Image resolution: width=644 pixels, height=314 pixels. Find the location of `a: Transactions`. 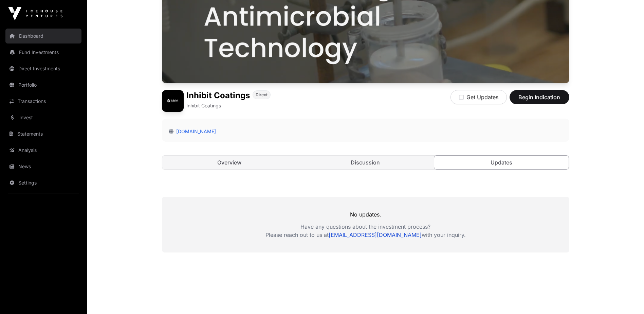

a: Transactions is located at coordinates (43, 101).